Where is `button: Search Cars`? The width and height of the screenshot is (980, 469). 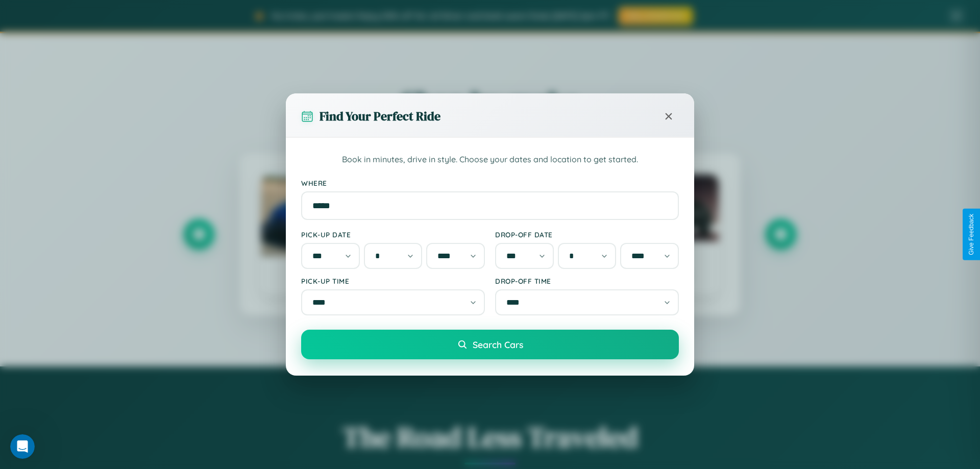 button: Search Cars is located at coordinates (490, 344).